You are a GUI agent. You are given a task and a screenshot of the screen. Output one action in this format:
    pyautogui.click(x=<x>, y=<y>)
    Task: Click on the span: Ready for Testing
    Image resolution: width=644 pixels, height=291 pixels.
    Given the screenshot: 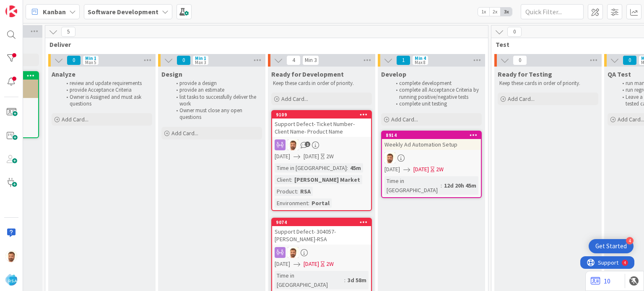 What is the action you would take?
    pyautogui.click(x=525, y=74)
    